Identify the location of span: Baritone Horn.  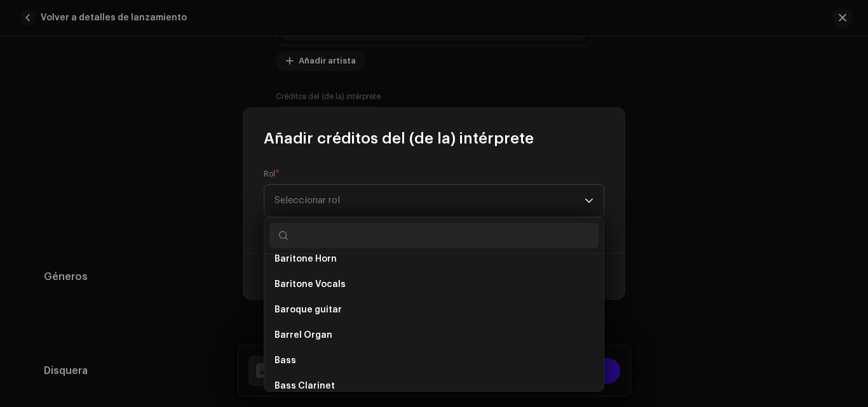
(306, 259).